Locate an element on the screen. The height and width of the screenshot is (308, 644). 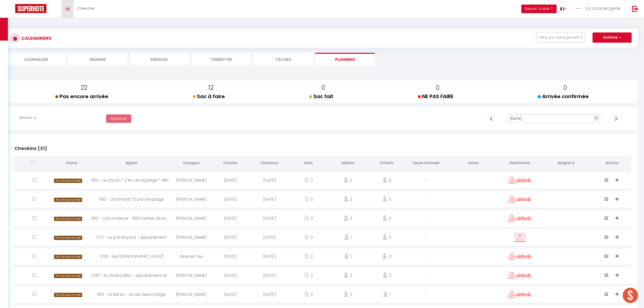
div: 1726 - Au Grand Bleu - Appartement rénové avec goût is located at coordinates (131, 275).